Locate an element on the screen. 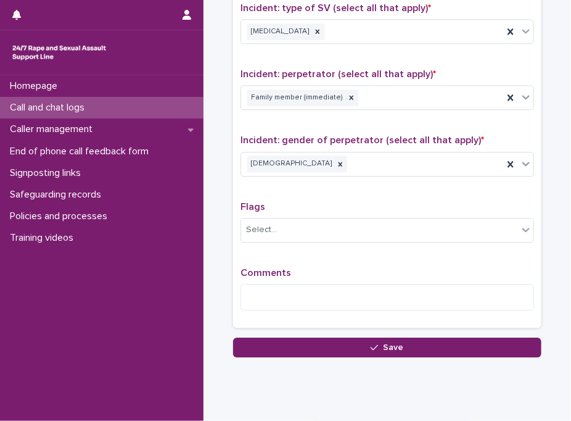 This screenshot has width=571, height=421. span: Flags is located at coordinates (253, 207).